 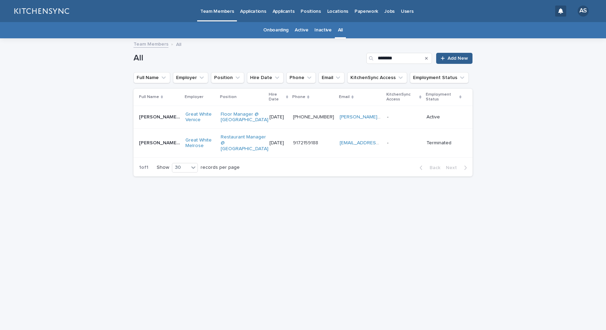 What do you see at coordinates (276, 97) in the screenshot?
I see `p: Hire Date` at bounding box center [276, 97].